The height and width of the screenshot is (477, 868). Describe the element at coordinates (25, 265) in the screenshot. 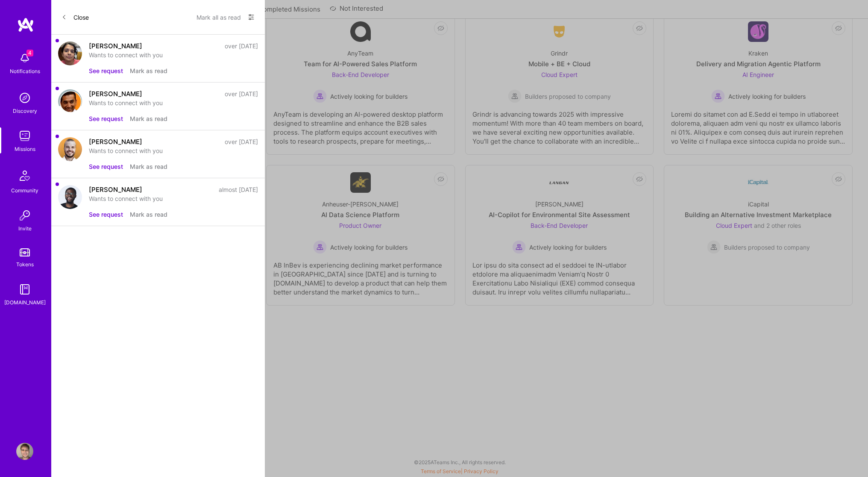

I see `div: Tokens` at that location.